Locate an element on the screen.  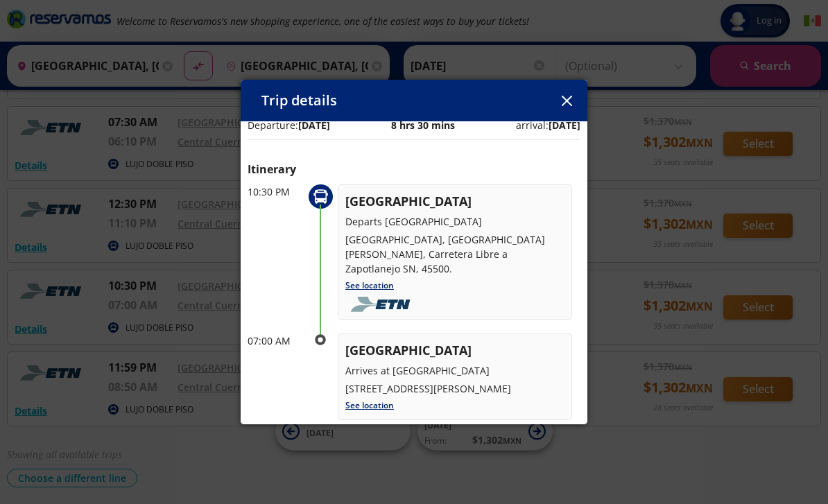
p: 07:00 AM is located at coordinates (275, 340).